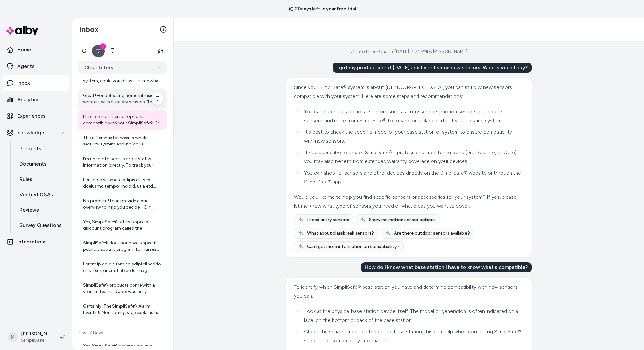  Describe the element at coordinates (122, 68) in the screenshot. I see `button: Clear filters` at that location.